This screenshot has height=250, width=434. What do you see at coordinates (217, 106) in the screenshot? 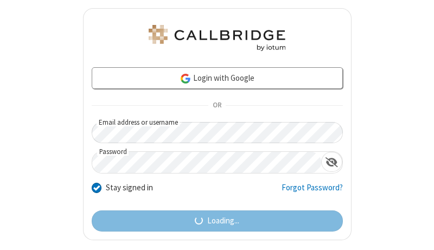
I see `span: OR` at bounding box center [217, 106].